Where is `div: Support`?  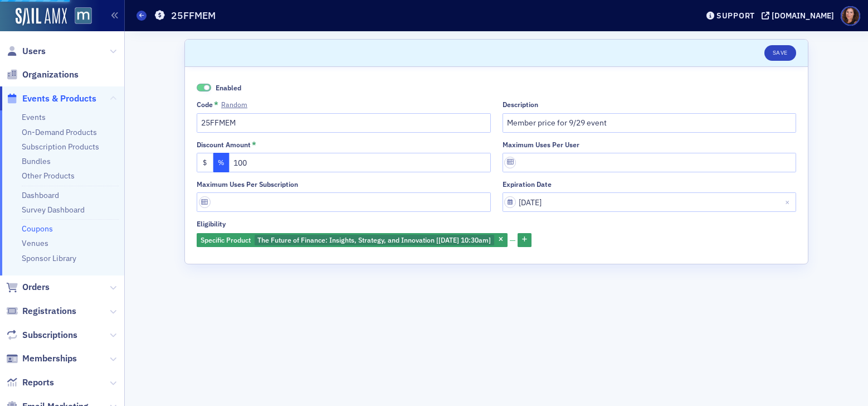 div: Support is located at coordinates (736, 15).